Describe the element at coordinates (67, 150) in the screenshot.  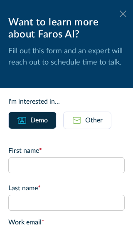
I see `label: First name` at that location.